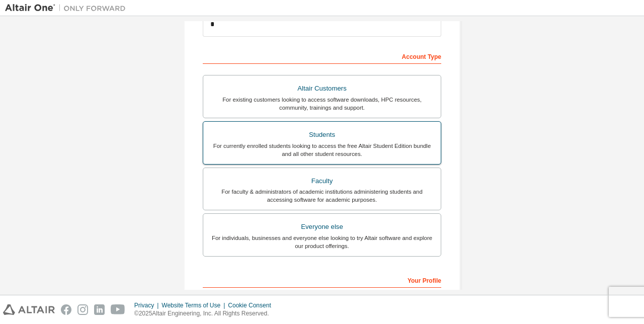 This screenshot has width=644, height=324. What do you see at coordinates (148, 305) in the screenshot?
I see `div: Privacy` at bounding box center [148, 305].